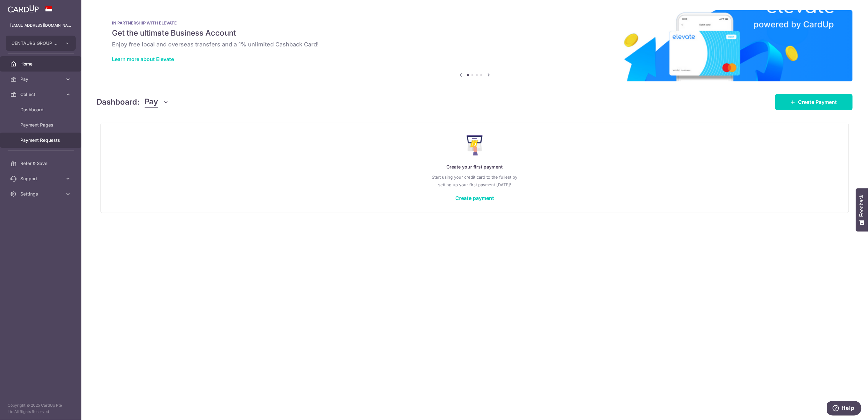  What do you see at coordinates (42, 140) in the screenshot?
I see `span: Payment Requests` at bounding box center [42, 140].